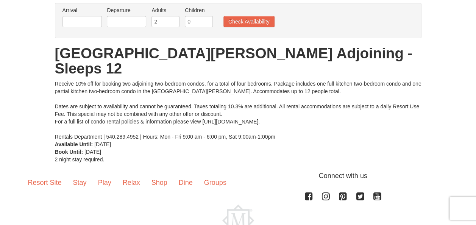 This screenshot has height=225, width=476. Describe the element at coordinates (160, 183) in the screenshot. I see `a: Shop` at that location.